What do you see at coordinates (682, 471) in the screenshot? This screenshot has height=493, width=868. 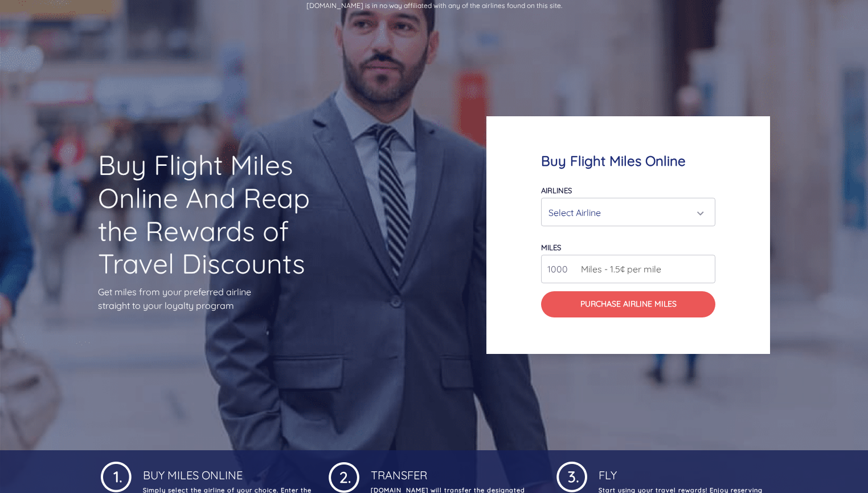 I see `h4: Fly` at bounding box center [682, 471].